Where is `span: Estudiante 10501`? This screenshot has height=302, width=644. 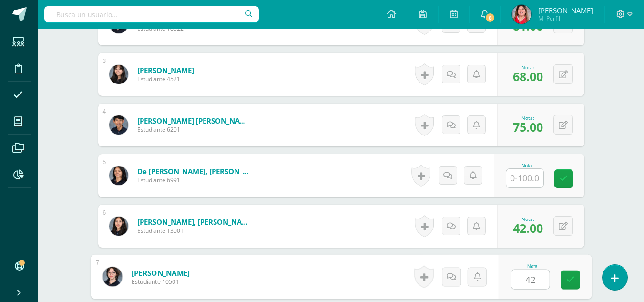
span: Estudiante 10501 is located at coordinates (160, 282).